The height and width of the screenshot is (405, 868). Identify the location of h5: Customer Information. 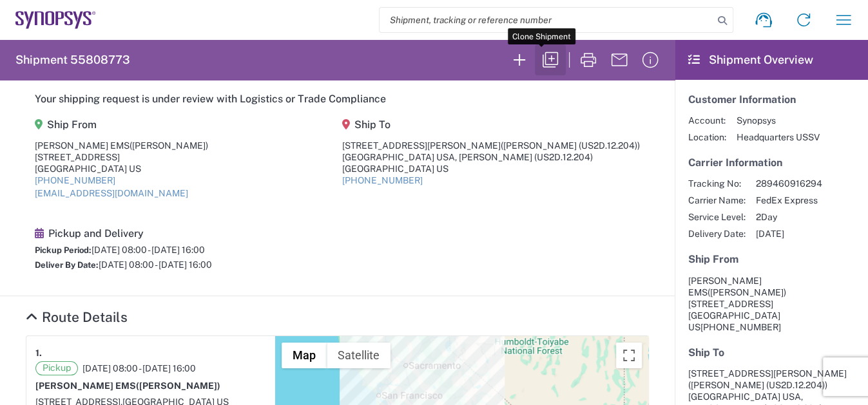
(771, 99).